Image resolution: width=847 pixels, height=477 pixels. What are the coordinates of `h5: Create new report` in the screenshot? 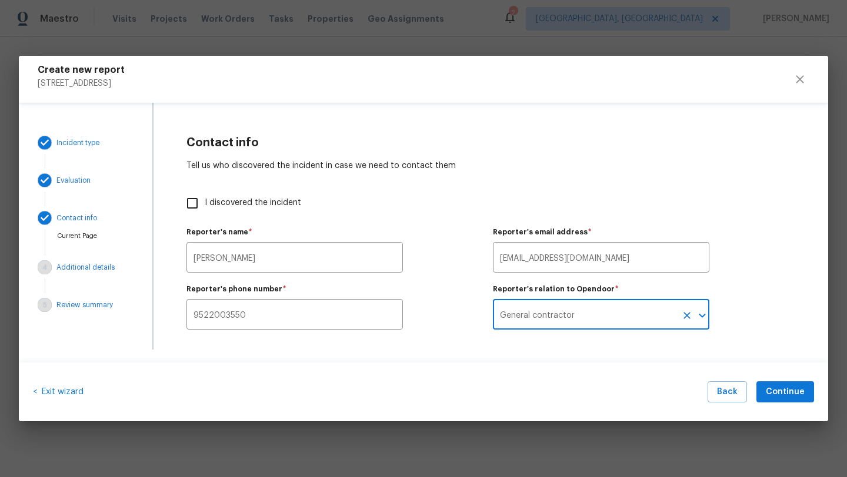 It's located at (81, 70).